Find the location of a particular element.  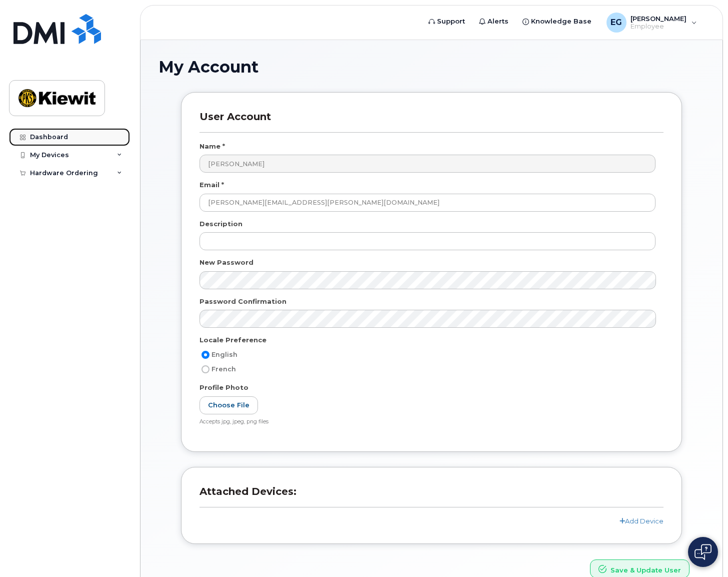

div: Accepts jpg, jpeg, png files is located at coordinates (428, 422).